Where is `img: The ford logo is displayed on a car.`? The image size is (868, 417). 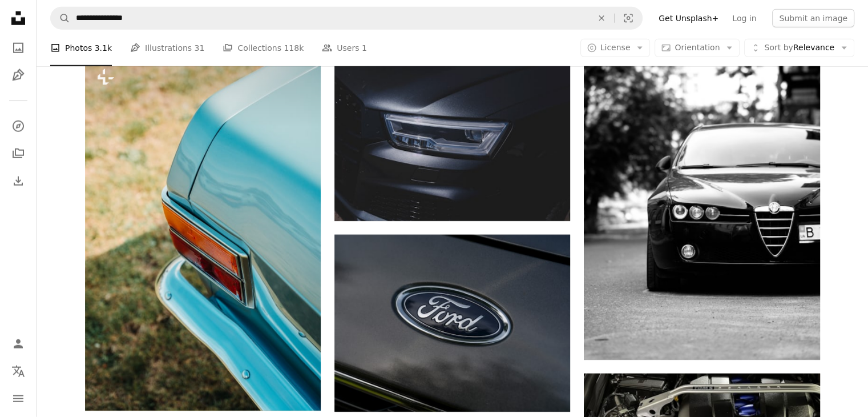
img: The ford logo is displayed on a car. is located at coordinates (452, 323).